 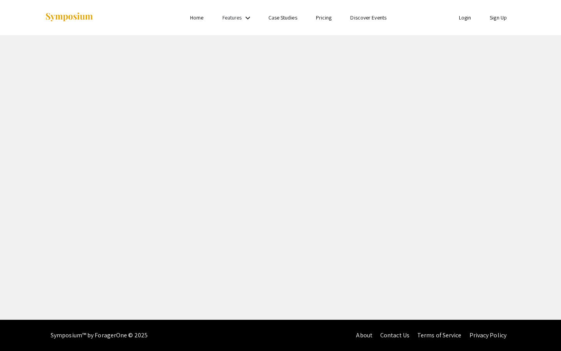 I want to click on mat-icon: Expand Features list, so click(x=248, y=18).